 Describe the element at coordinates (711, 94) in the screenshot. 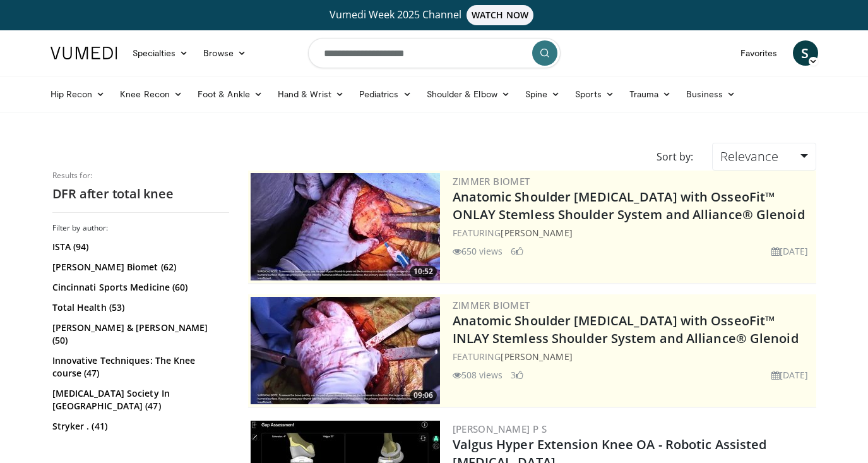

I see `a: Business` at that location.